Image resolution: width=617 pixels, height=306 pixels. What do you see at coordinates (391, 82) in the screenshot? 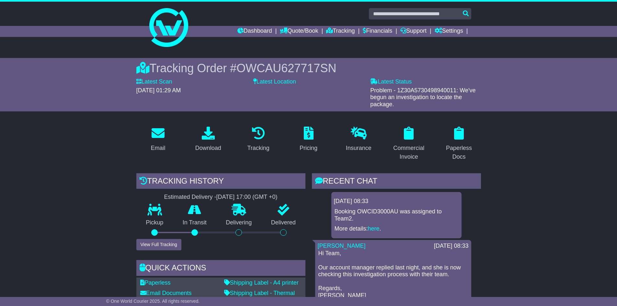
I see `label: Latest Status` at bounding box center [391, 82].